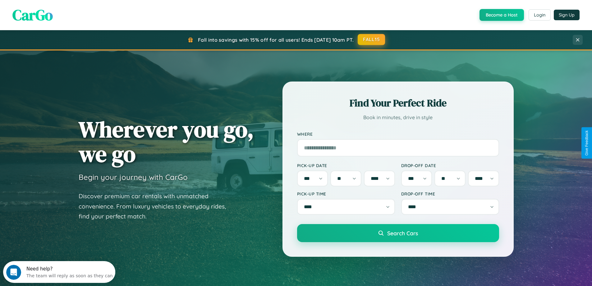  Describe the element at coordinates (398, 233) in the screenshot. I see `button: Search Cars` at that location.